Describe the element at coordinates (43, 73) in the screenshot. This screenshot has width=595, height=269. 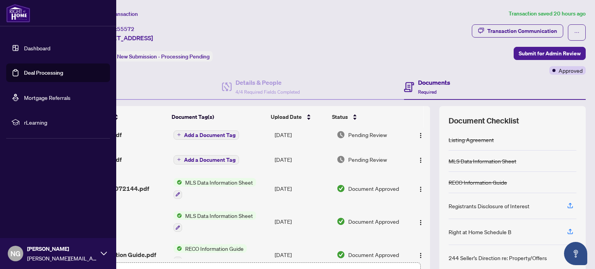
I see `a: Deal Processing` at that location.